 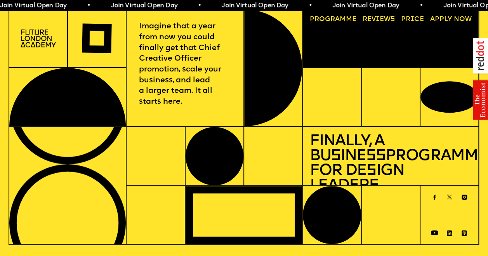 What do you see at coordinates (376, 156) in the screenshot?
I see `span: ss` at bounding box center [376, 156].